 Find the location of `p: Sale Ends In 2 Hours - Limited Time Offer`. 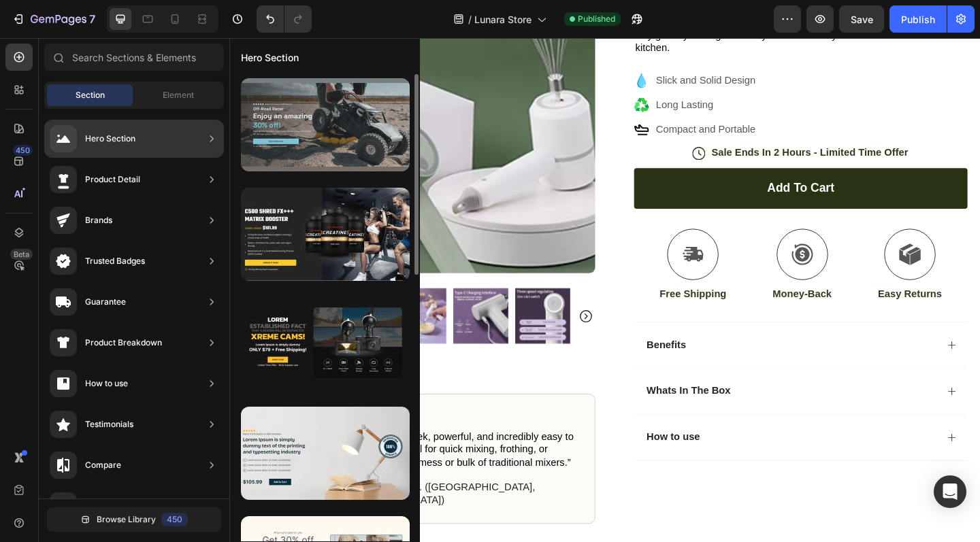

p: Sale Ends In 2 Hours - Limited Time Offer is located at coordinates (631, 124).